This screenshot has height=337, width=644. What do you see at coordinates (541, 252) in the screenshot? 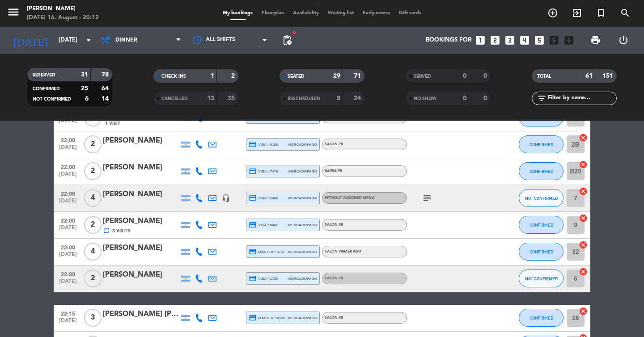
I see `button: CONFIRMED` at bounding box center [541, 252].